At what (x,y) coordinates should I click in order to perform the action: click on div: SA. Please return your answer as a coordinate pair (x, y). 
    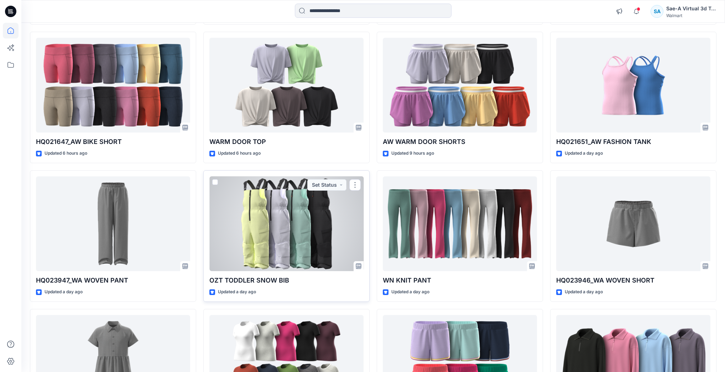
    Looking at the image, I should click on (657, 11).